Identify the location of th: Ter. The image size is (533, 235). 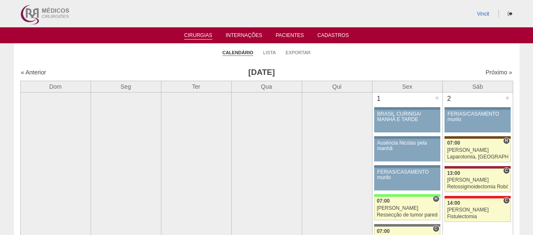
(196, 86).